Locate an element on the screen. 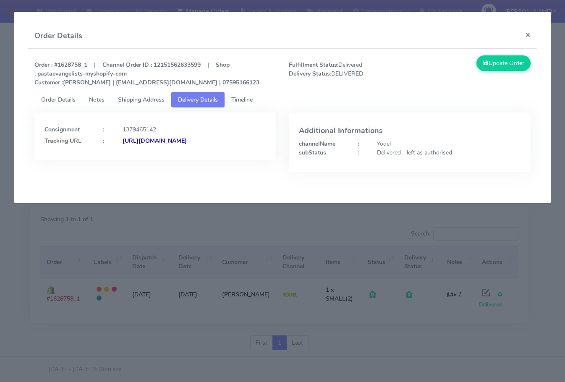  button: Close is located at coordinates (528, 34).